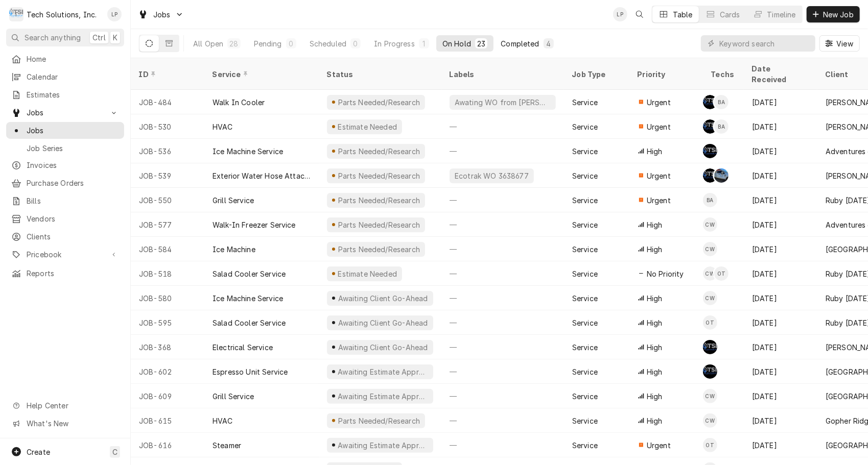 Image resolution: width=868 pixels, height=465 pixels. Describe the element at coordinates (481, 43) in the screenshot. I see `div: 23` at that location.